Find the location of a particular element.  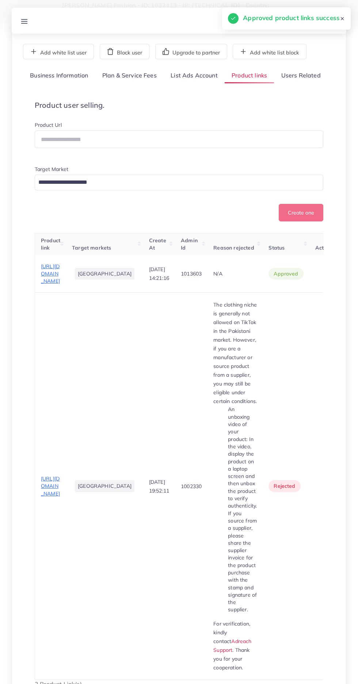

a: Product links is located at coordinates (249, 76).